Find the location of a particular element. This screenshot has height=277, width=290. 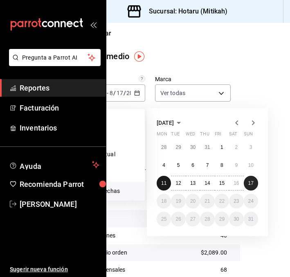

span: Ayer is located at coordinates (107, 136).